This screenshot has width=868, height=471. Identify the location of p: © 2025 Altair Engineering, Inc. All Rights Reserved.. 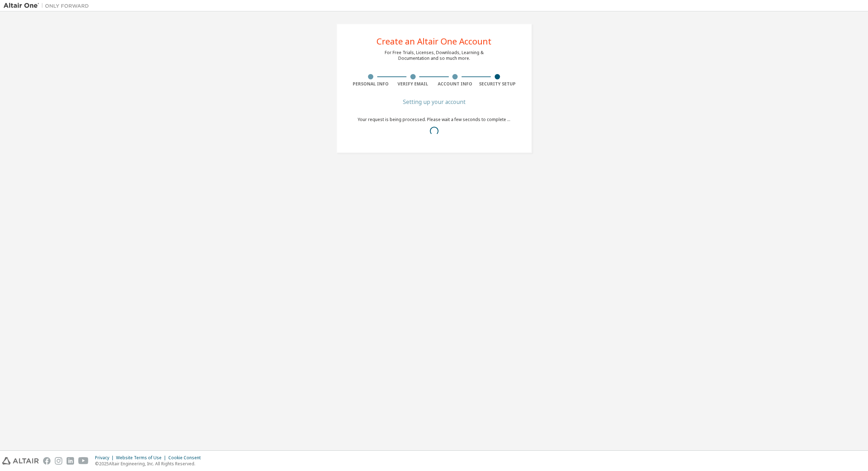
(150, 464).